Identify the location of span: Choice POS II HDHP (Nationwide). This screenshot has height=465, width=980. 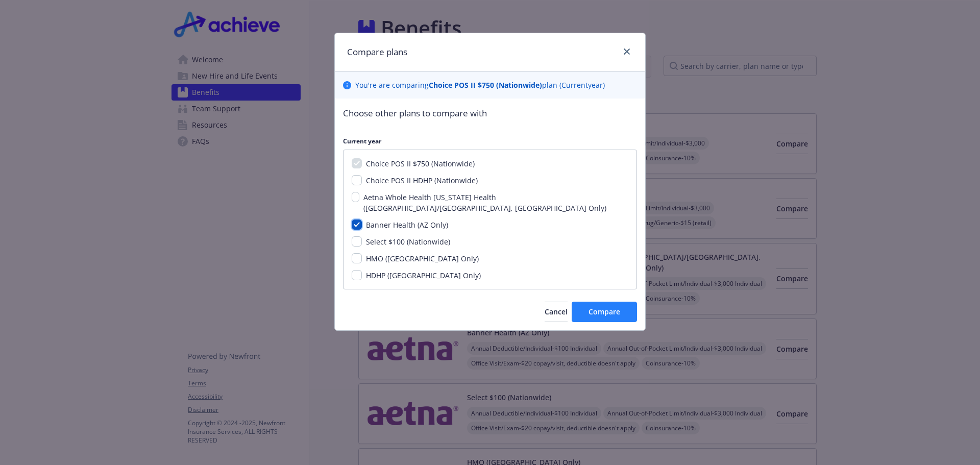
(421, 180).